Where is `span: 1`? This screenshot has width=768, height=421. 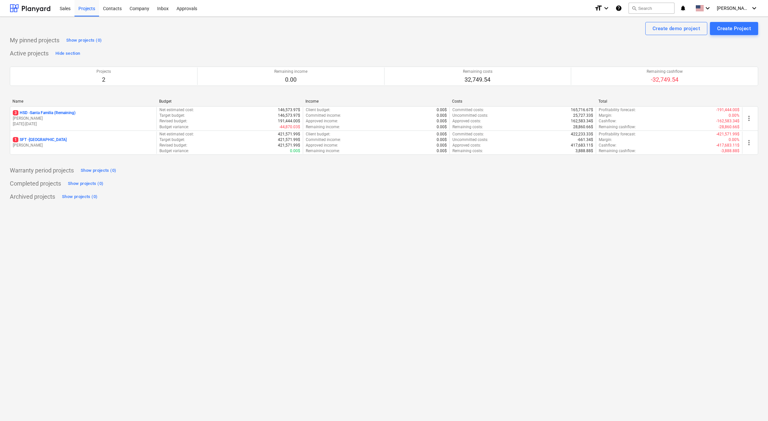
span: 1 is located at coordinates (15, 140).